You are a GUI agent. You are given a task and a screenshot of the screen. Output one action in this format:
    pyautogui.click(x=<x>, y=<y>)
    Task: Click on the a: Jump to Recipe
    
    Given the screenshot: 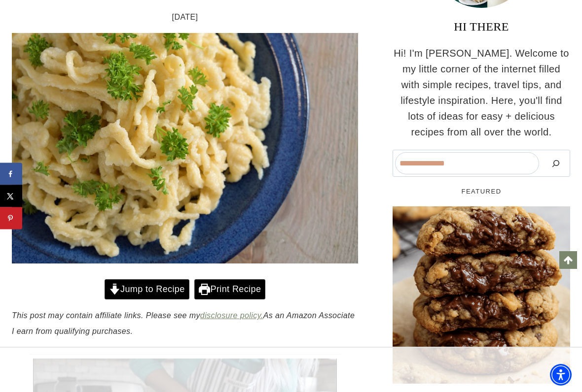 What is the action you would take?
    pyautogui.click(x=147, y=289)
    